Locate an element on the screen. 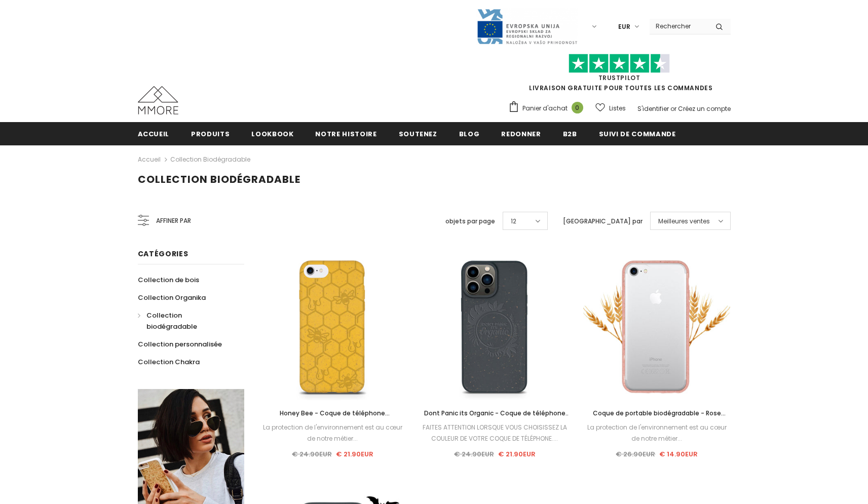  span: Lookbook is located at coordinates (272, 134).